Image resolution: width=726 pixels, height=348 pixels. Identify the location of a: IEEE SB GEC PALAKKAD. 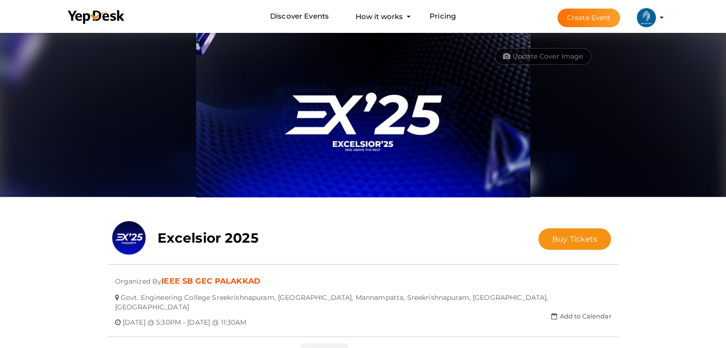
(210, 281).